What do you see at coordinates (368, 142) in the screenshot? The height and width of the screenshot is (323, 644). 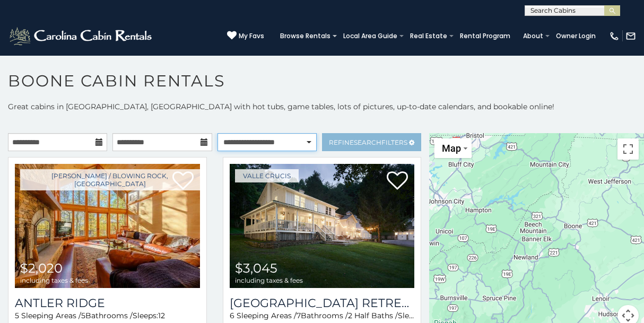 I see `span: Refine Filters` at bounding box center [368, 142].